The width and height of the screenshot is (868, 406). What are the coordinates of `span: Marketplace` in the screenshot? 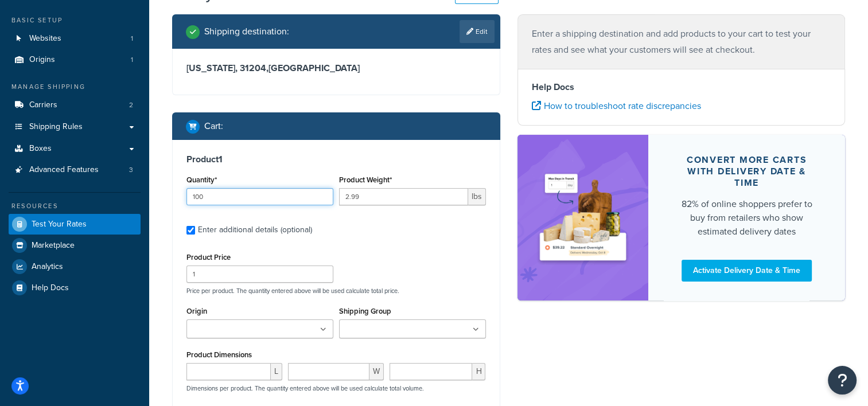 It's located at (52, 245).